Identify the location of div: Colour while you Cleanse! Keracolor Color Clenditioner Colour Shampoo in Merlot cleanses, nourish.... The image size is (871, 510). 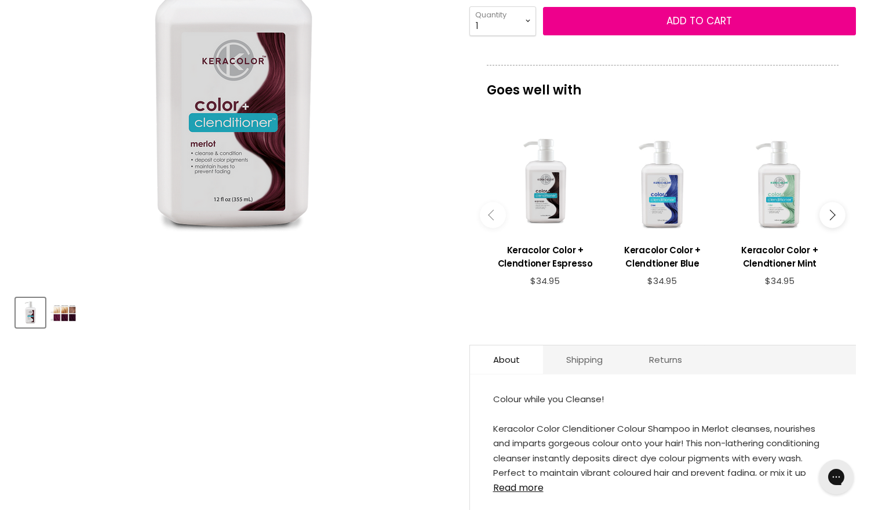
(663, 434).